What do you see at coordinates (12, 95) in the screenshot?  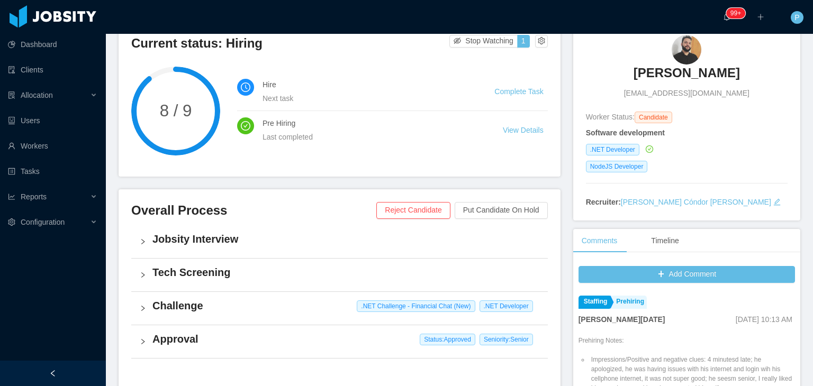 I see `i: icon: solution` at bounding box center [12, 95].